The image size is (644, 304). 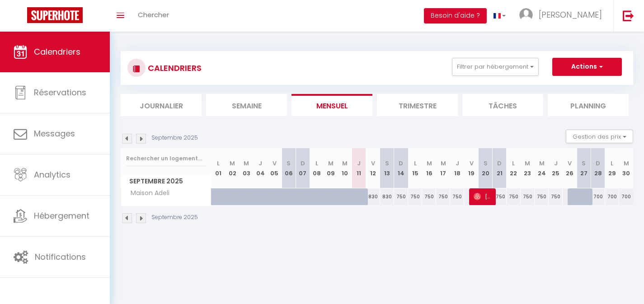 I want to click on span: Messages, so click(x=54, y=133).